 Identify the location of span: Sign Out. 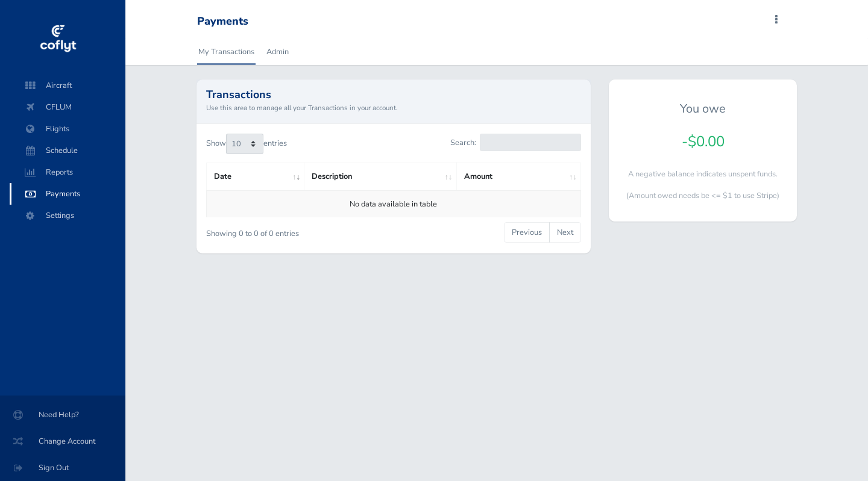
(63, 468).